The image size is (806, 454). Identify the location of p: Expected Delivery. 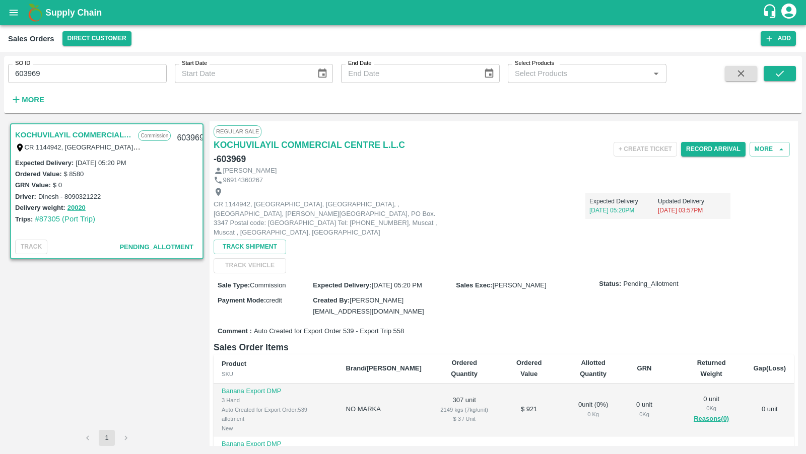
(623, 201).